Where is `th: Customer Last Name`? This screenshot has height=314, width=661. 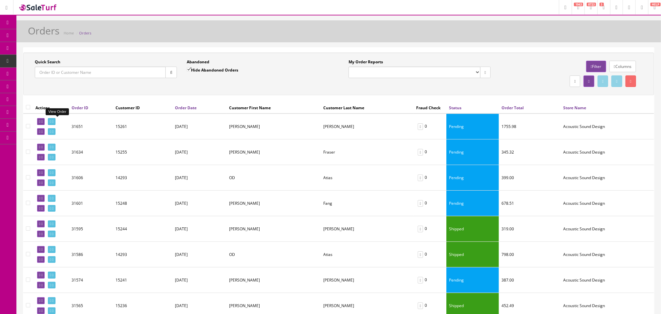
th: Customer Last Name is located at coordinates (367, 108).